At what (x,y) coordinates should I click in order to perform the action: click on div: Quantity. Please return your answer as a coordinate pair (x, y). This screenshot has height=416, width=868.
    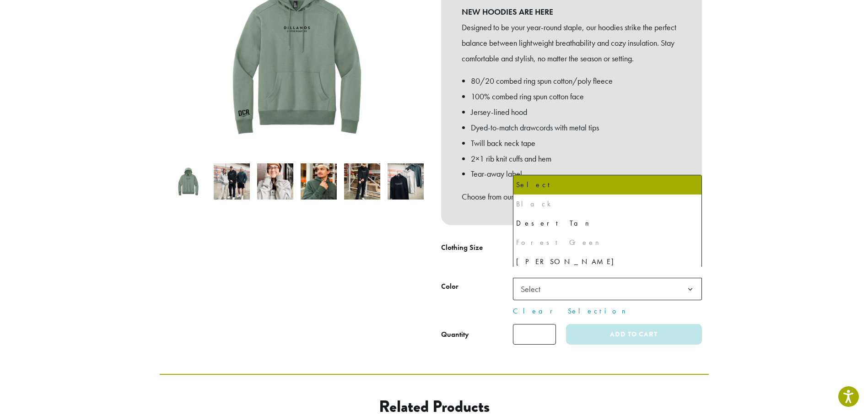
    Looking at the image, I should click on (455, 334).